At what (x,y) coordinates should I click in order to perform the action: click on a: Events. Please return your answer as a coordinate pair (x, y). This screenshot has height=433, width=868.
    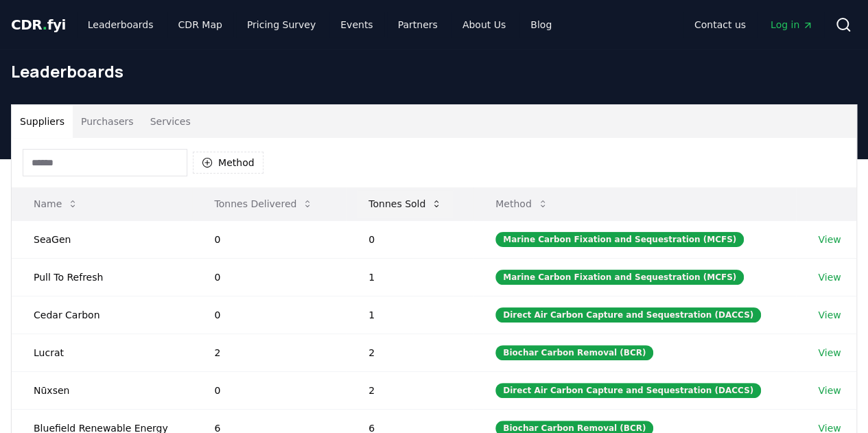
    Looking at the image, I should click on (356, 25).